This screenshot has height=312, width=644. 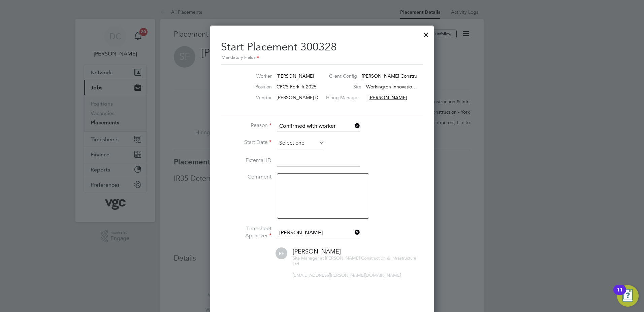 What do you see at coordinates (620, 295) in the screenshot?
I see `div: 11` at bounding box center [620, 295].